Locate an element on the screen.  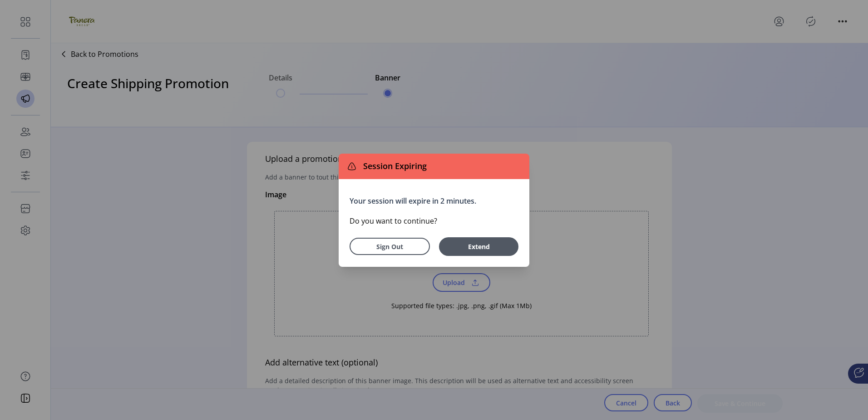
button: Sign Out is located at coordinates (390, 246).